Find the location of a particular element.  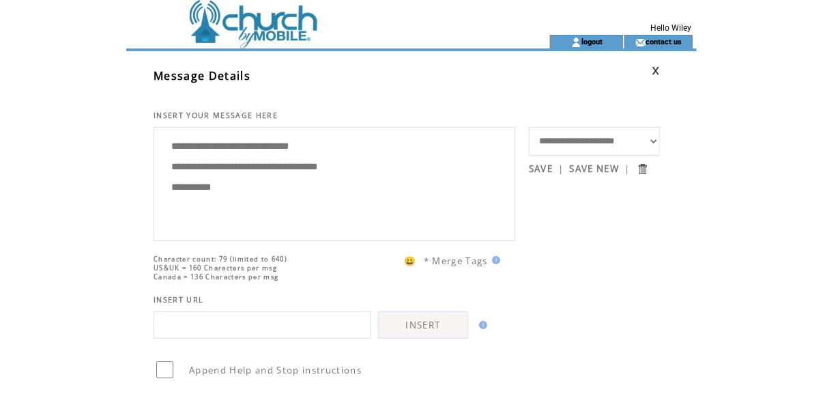

span: US&UK = 160 Characters per msg is located at coordinates (215, 267).